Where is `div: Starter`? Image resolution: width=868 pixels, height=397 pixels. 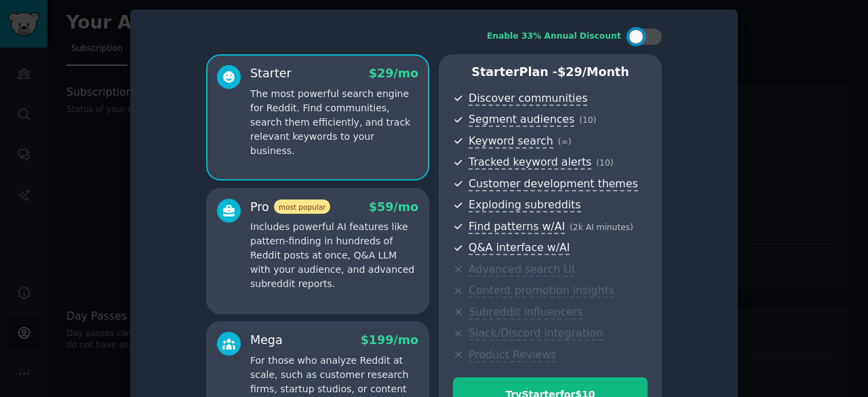
div: Starter is located at coordinates (270, 74).